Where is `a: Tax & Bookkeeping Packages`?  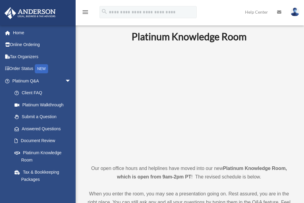
a: Tax & Bookkeeping Packages is located at coordinates (44, 175).